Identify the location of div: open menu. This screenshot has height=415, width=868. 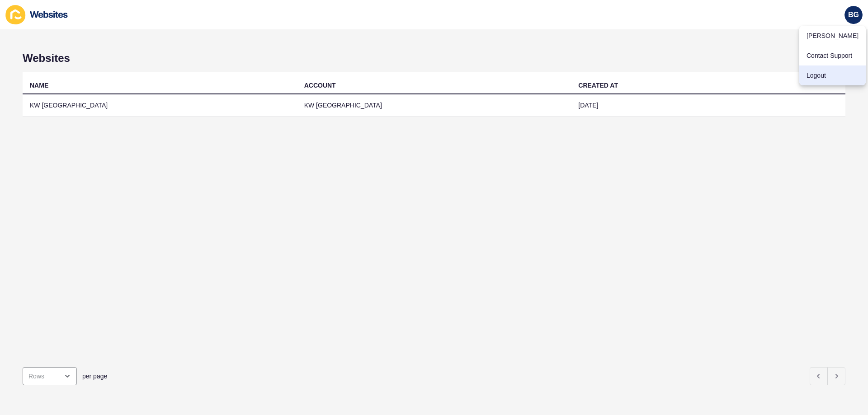
(50, 376).